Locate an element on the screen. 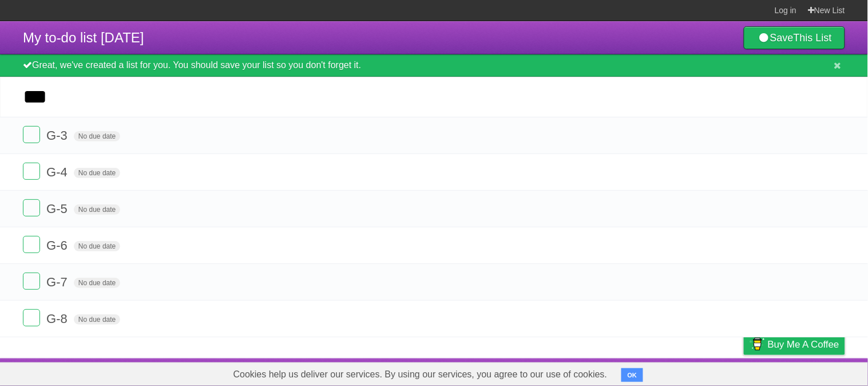  span: G-3 is located at coordinates (58, 135).